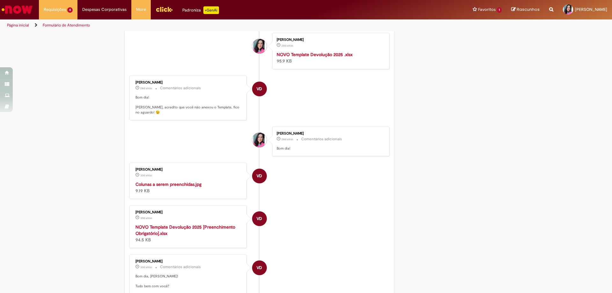 Image resolution: width=612 pixels, height=293 pixels. I want to click on a: Colunas a serem preenchidas.jpg, so click(168, 184).